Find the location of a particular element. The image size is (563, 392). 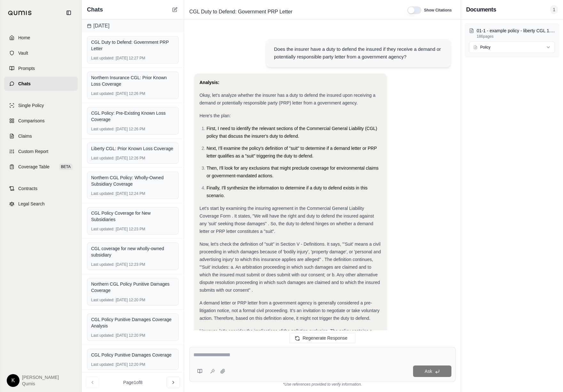

a: Home is located at coordinates (41, 38).